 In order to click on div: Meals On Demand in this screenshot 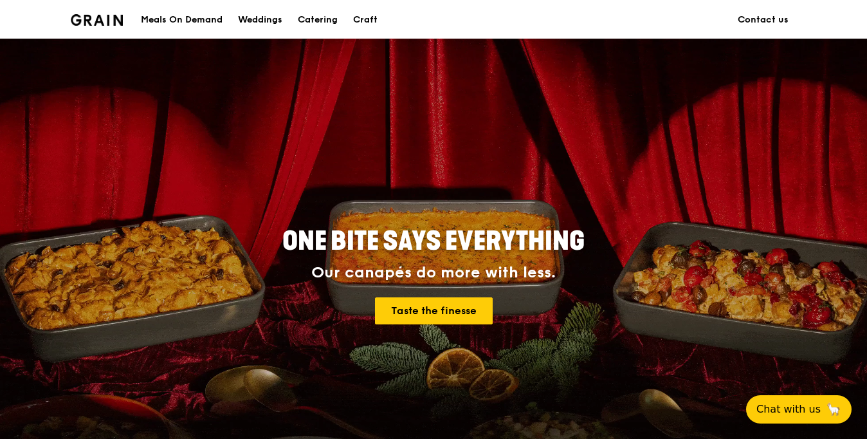, I will do `click(181, 20)`.